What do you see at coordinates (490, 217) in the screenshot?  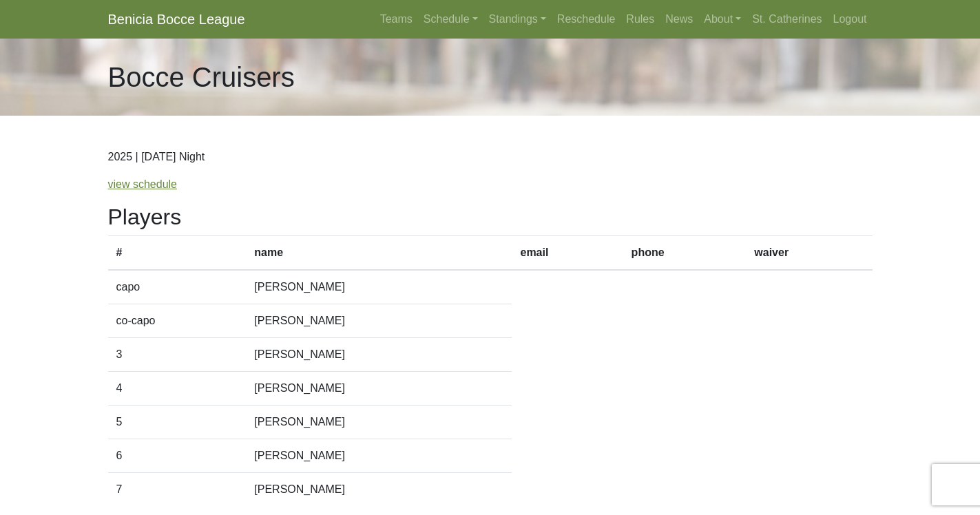 I see `h2: Players` at bounding box center [490, 217].